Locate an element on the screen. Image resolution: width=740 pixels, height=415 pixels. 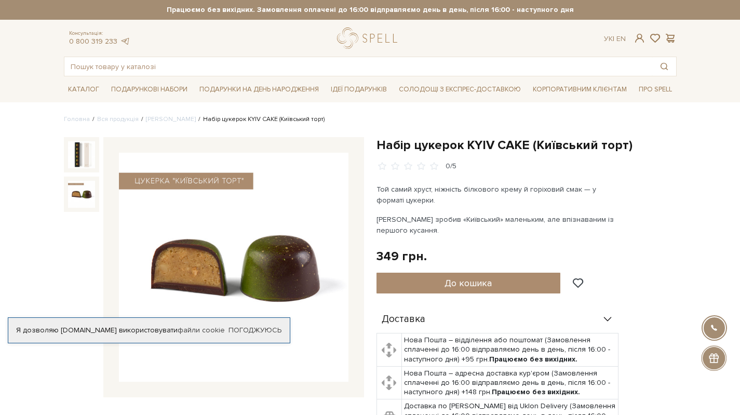
a: Ідеї подарунків is located at coordinates (359, 89).